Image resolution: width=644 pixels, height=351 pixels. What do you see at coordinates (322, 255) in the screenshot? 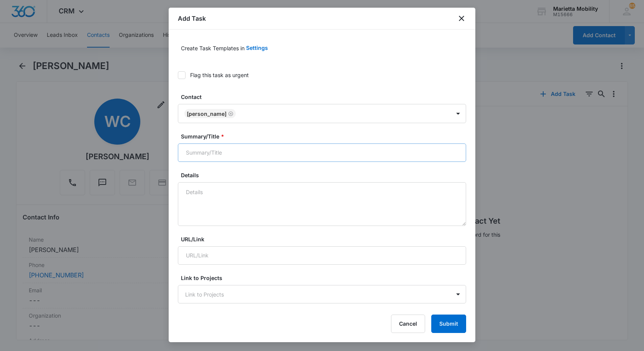
I see `input: URL/Link` at bounding box center [322, 255].